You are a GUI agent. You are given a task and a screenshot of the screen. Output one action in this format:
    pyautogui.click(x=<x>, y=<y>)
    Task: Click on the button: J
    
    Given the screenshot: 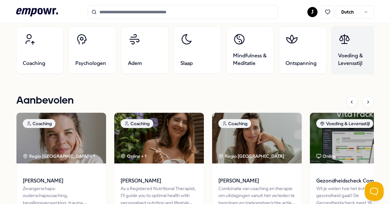 What is the action you would take?
    pyautogui.click(x=313, y=12)
    